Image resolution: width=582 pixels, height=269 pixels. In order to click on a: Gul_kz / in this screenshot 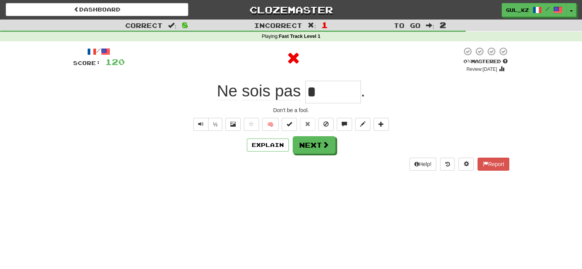, I will do `click(534, 10)`.